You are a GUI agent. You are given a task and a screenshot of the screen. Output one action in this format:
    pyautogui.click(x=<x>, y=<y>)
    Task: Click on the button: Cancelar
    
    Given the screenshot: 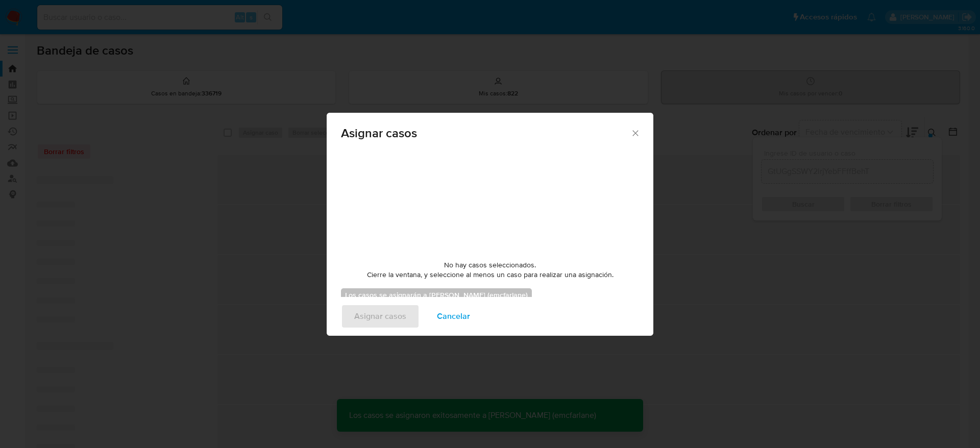 What is the action you would take?
    pyautogui.click(x=453, y=316)
    